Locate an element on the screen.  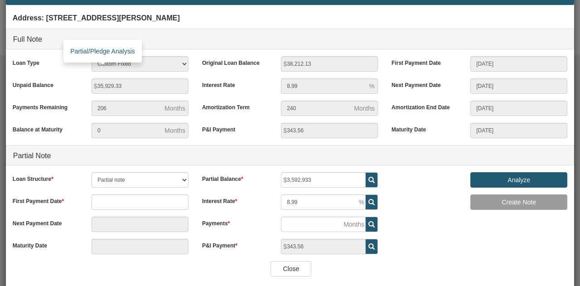
h4: Full Note is located at coordinates (290, 39).